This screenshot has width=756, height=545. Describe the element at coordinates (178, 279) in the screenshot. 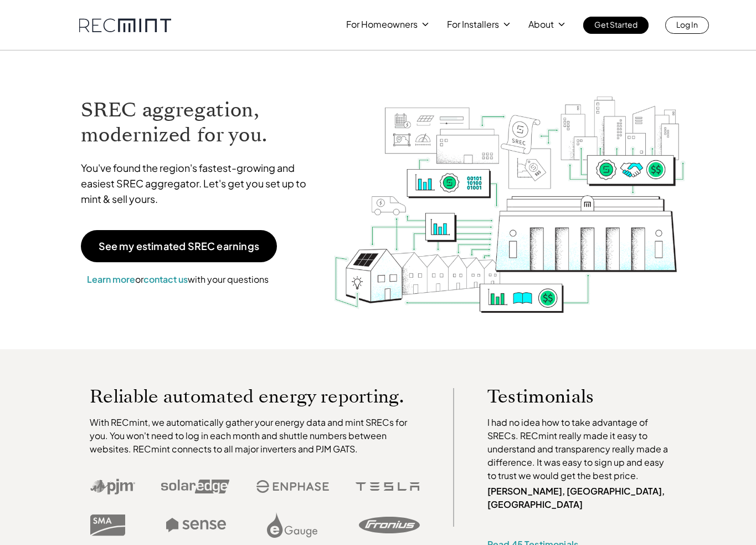

I see `p: or with your questions` at that location.